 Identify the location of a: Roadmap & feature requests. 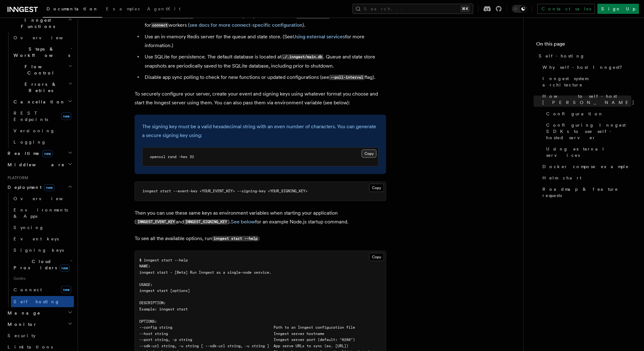
(585, 192).